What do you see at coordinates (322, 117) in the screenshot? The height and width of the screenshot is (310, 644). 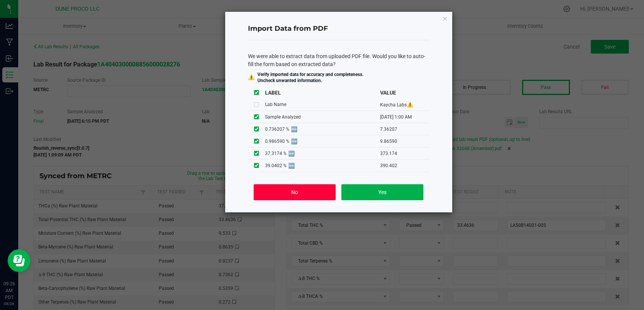 I see `td: Sample Analyzed` at bounding box center [322, 117].